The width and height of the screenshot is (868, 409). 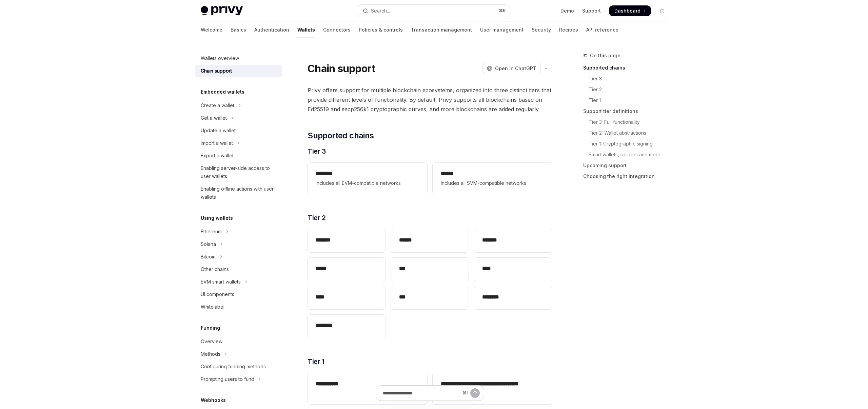 What do you see at coordinates (216, 71) in the screenshot?
I see `div: Chain support` at bounding box center [216, 71].